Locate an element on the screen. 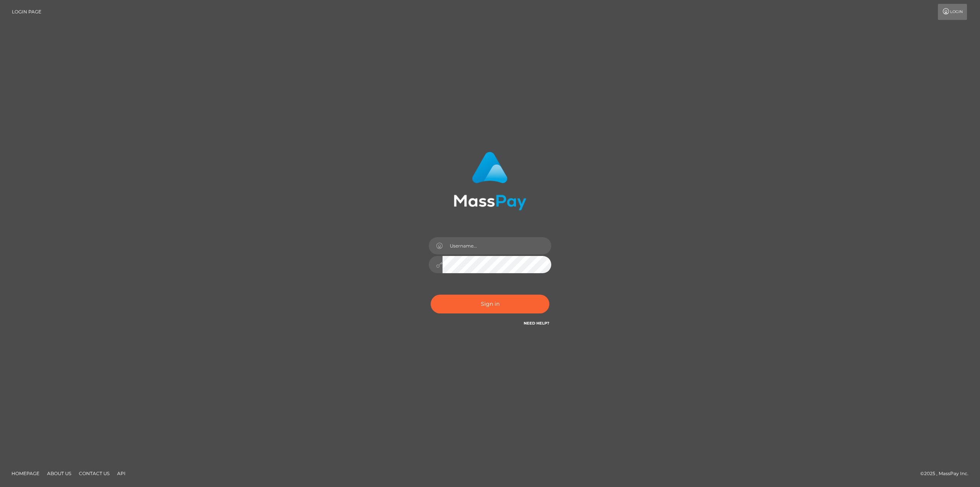 This screenshot has height=487, width=980. a: Login Page is located at coordinates (27, 12).